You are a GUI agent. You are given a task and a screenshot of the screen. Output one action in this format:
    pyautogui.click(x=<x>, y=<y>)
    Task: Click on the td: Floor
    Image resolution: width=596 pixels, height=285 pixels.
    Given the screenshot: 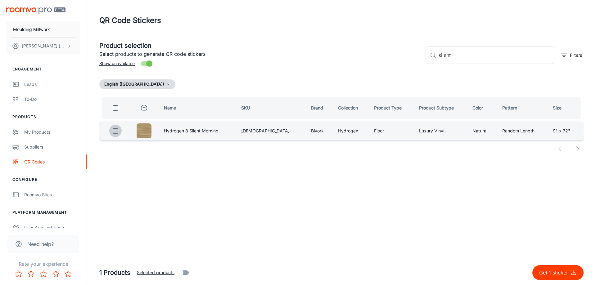 What is the action you would take?
    pyautogui.click(x=392, y=131)
    